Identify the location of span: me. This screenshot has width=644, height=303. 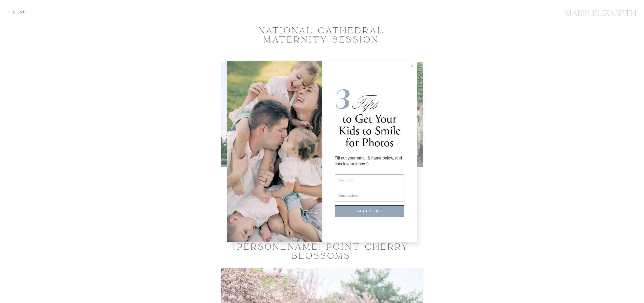
(352, 180).